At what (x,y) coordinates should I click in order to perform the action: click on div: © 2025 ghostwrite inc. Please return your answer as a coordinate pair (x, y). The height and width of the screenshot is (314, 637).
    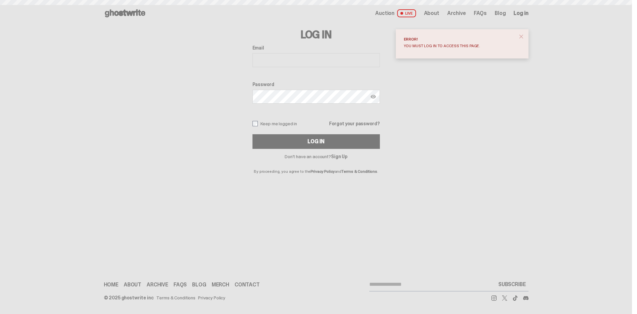
    Looking at the image, I should click on (129, 297).